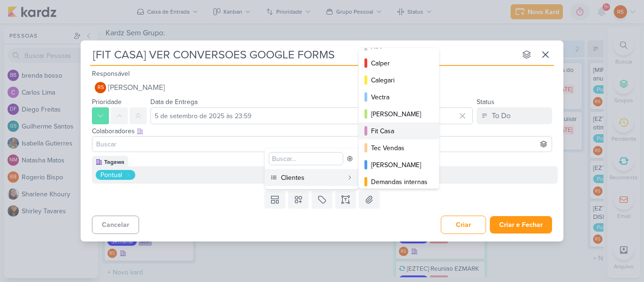 The height and width of the screenshot is (282, 644). I want to click on button: To Do, so click(515, 116).